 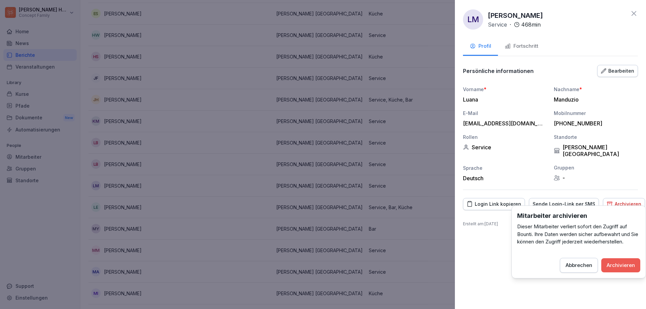 I want to click on div: Rollen, so click(x=505, y=137).